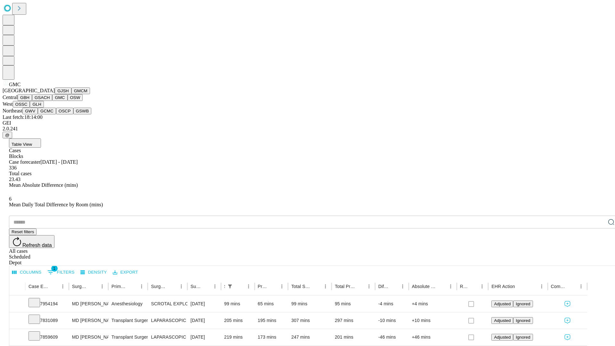  I want to click on div: Predicted In Room Duration, so click(263, 286).